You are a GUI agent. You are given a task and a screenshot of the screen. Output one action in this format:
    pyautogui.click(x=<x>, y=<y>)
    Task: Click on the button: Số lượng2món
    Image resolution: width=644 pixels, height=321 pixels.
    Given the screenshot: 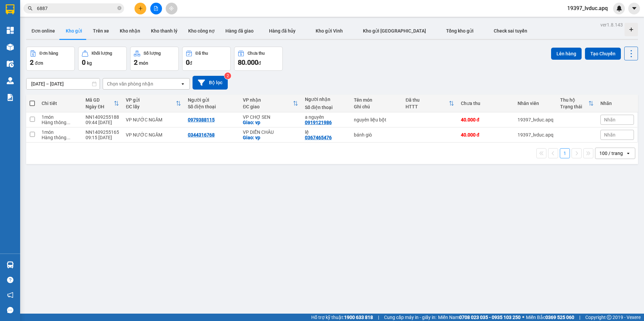 What is the action you would take?
    pyautogui.click(x=155, y=59)
    